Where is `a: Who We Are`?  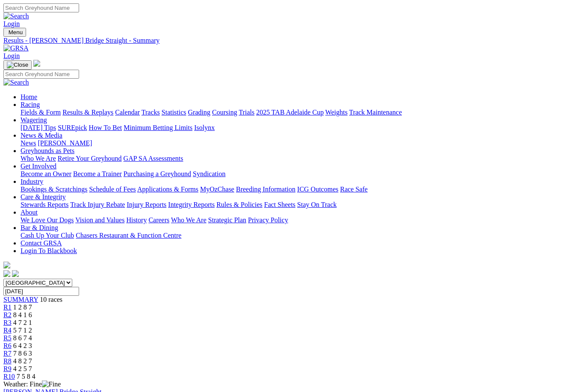
a: Who We Are is located at coordinates (188, 220).